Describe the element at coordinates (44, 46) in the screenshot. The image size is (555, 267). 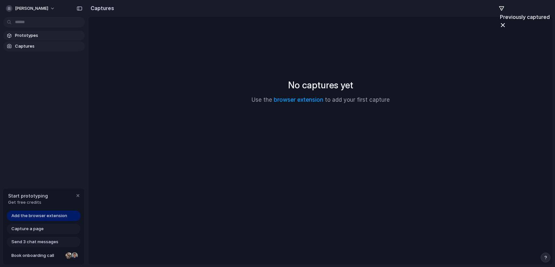
I see `a: Captures` at that location.